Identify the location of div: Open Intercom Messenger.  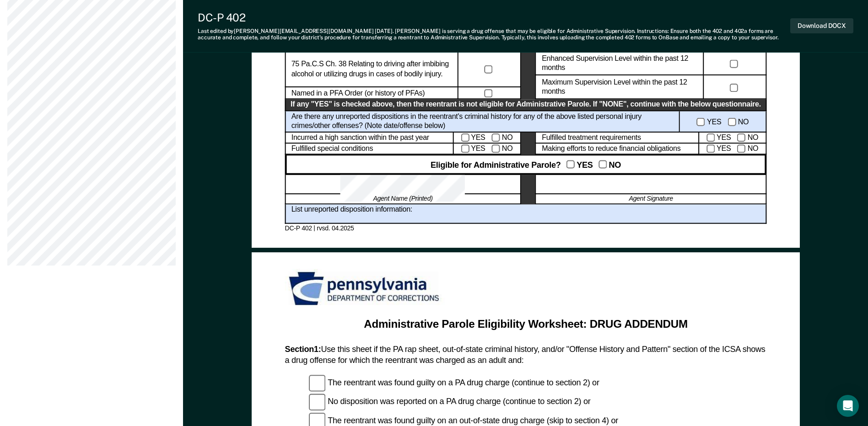
(848, 406).